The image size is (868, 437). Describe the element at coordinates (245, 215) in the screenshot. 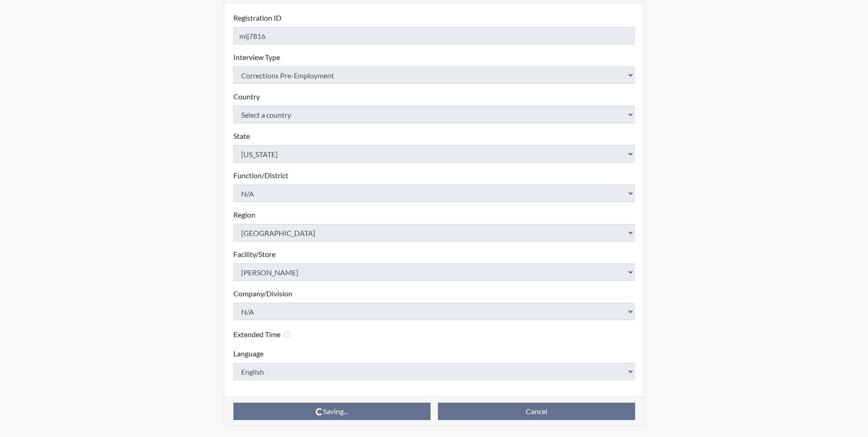

I see `label: Region` at that location.